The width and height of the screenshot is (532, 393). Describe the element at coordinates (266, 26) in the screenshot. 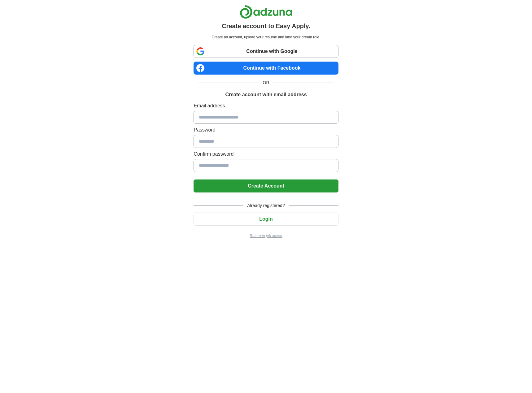

I see `h1: Create account to Easy Apply.` at that location.